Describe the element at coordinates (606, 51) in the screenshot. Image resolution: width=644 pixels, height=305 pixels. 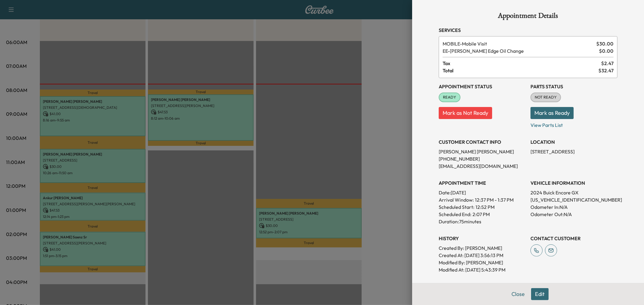
I see `span: $ 0.00` at that location.